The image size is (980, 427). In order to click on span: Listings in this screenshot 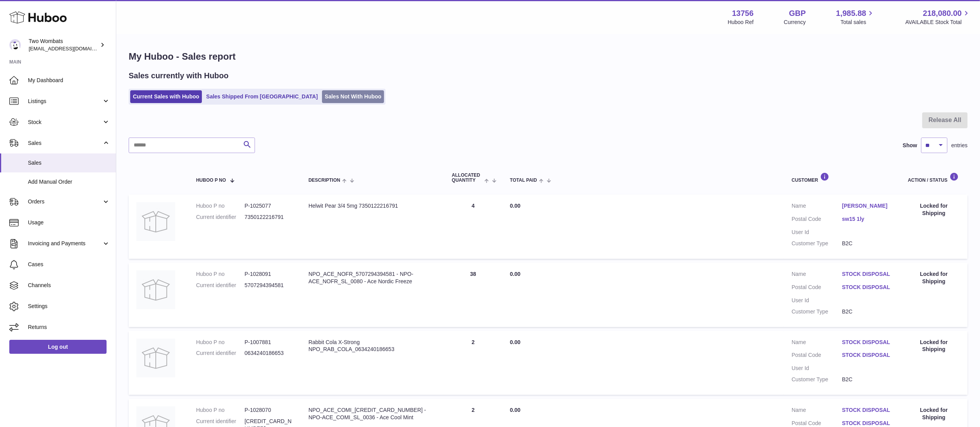, I will do `click(65, 101)`.